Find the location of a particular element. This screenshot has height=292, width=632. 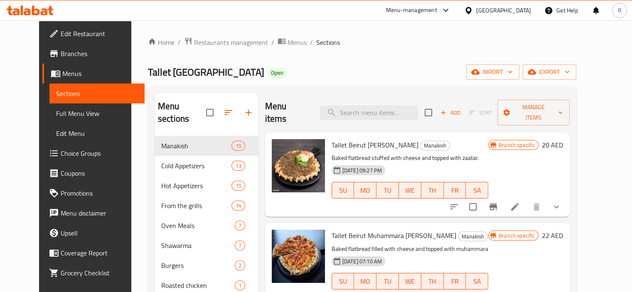

span: Branch specific is located at coordinates (517, 145).